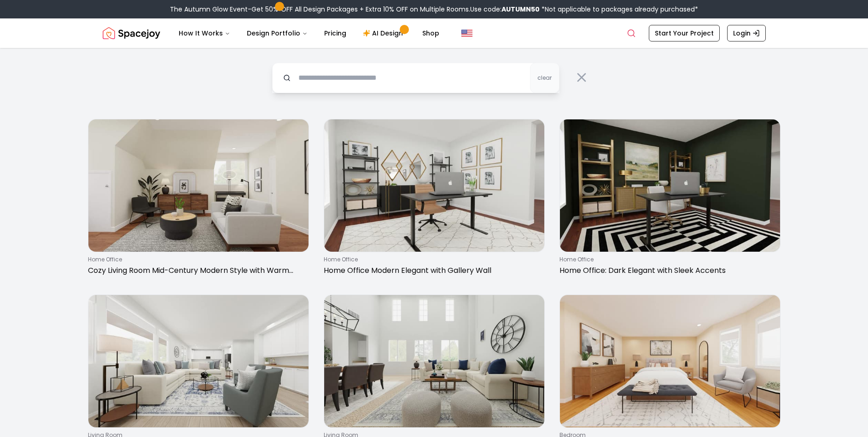  Describe the element at coordinates (434, 9) in the screenshot. I see `div: The Autumn Glow Event-Get 50% OFF All Design Packages + Extra 10% OFF on Multiple Rooms.` at that location.